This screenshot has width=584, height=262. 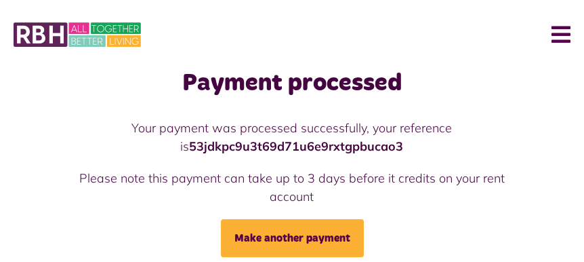 I want to click on p: Please note this payment can take up to 3 days before it credits on your rent account, so click(x=292, y=187).